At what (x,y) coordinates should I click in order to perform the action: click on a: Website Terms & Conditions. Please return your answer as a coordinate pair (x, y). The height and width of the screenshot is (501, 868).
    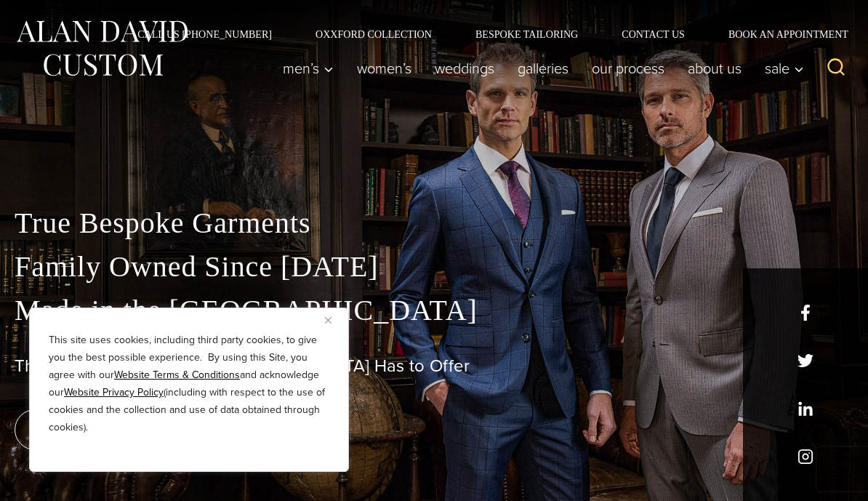
    Looking at the image, I should click on (177, 375).